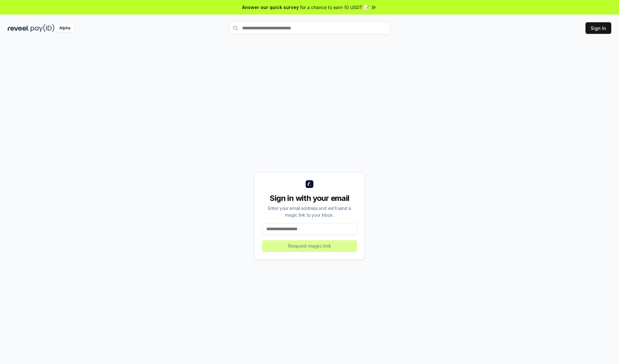 This screenshot has width=619, height=364. Describe the element at coordinates (18, 28) in the screenshot. I see `img: reveel_dark` at that location.